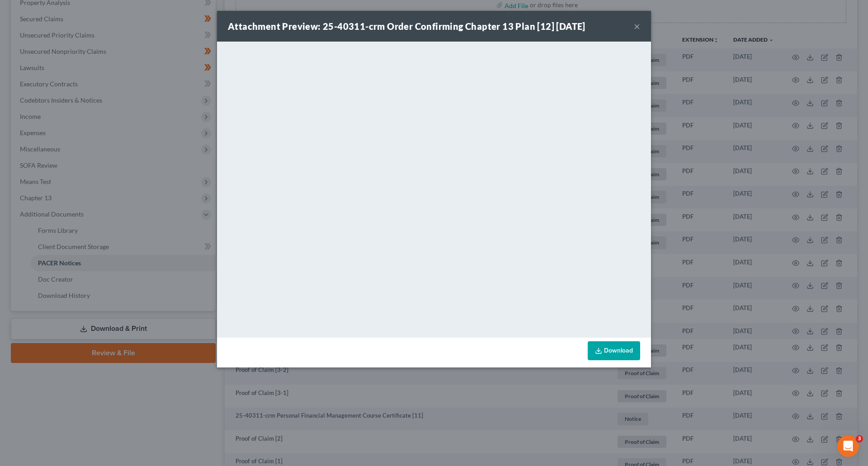  Describe the element at coordinates (614, 351) in the screenshot. I see `a: Download` at that location.